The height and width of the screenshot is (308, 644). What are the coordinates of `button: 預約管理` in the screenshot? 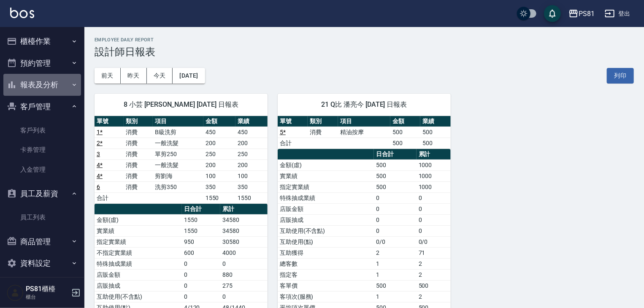 It's located at (42, 64).